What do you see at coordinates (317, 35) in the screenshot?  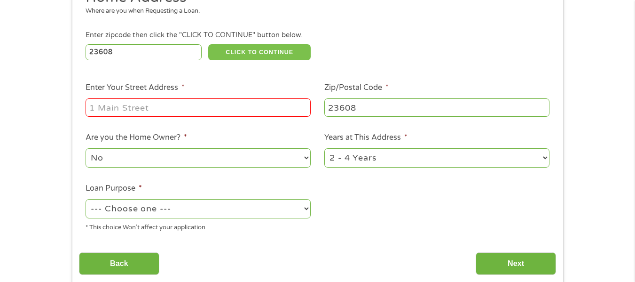 I see `div: Enter zipcode then click the "CLICK TO CONTINUE" button below.` at bounding box center [317, 35].